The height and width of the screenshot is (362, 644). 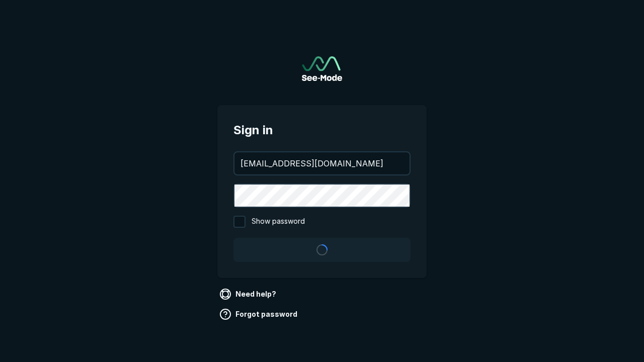 I want to click on img: See-Mode Logo, so click(x=322, y=69).